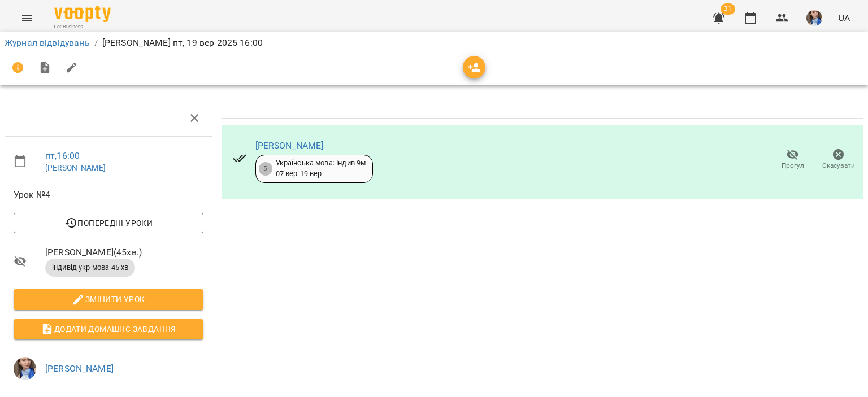  I want to click on span: Попередні уроки, so click(108, 223).